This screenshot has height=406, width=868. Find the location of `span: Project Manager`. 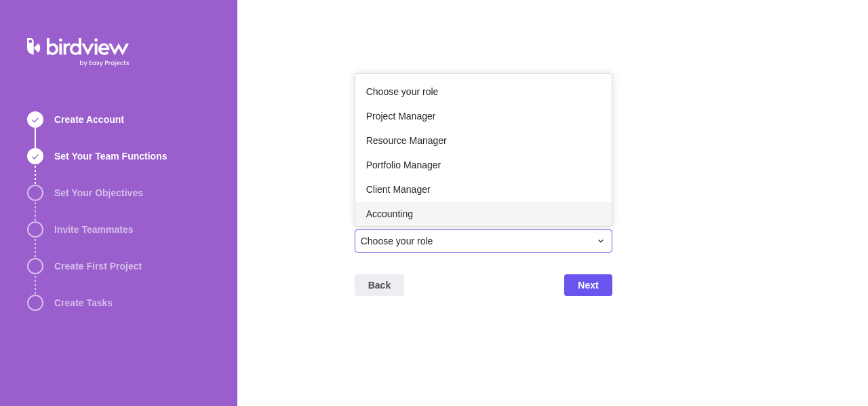

span: Project Manager is located at coordinates (401, 116).